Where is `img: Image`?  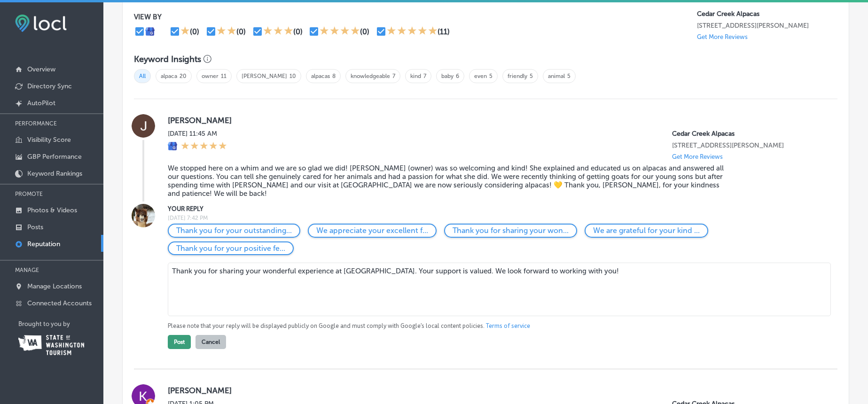 img: Image is located at coordinates (143, 215).